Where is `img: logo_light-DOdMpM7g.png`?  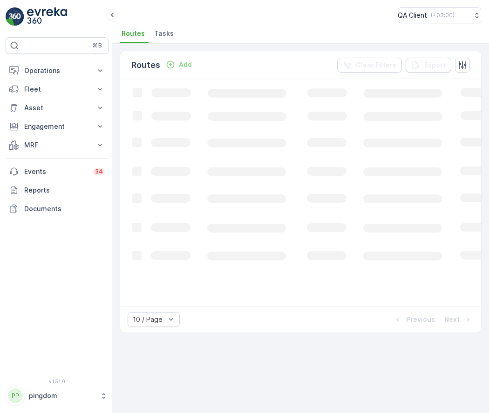 img: logo_light-DOdMpM7g.png is located at coordinates (47, 17).